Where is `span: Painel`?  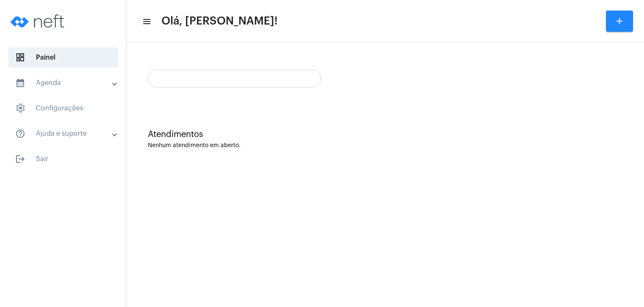
span: Painel is located at coordinates (63, 57).